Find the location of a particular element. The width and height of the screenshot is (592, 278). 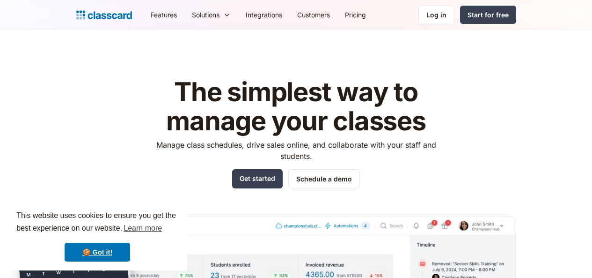

a: Customers is located at coordinates (314, 15).